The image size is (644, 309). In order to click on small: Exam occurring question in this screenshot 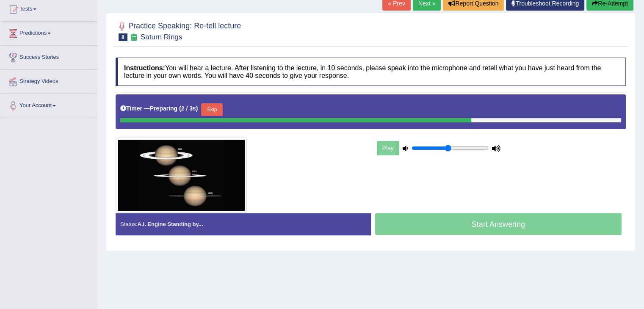, I will do `click(134, 37)`.